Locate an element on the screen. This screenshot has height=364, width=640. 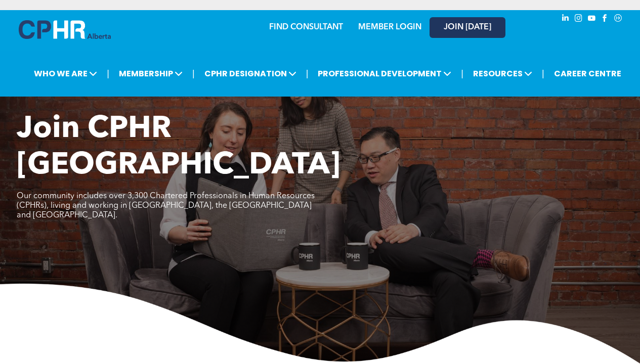
span: RESOURCES is located at coordinates (503, 73).